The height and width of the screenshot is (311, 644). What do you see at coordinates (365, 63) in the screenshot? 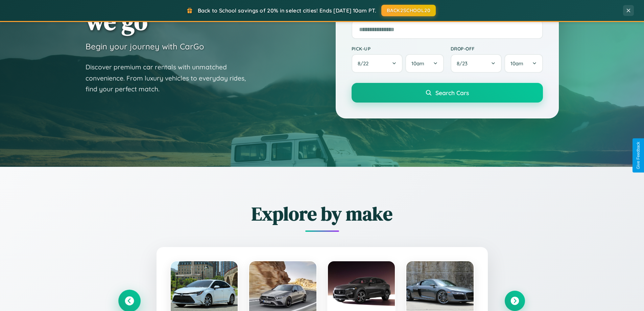
I see `span: 8 / 22` at bounding box center [365, 63].